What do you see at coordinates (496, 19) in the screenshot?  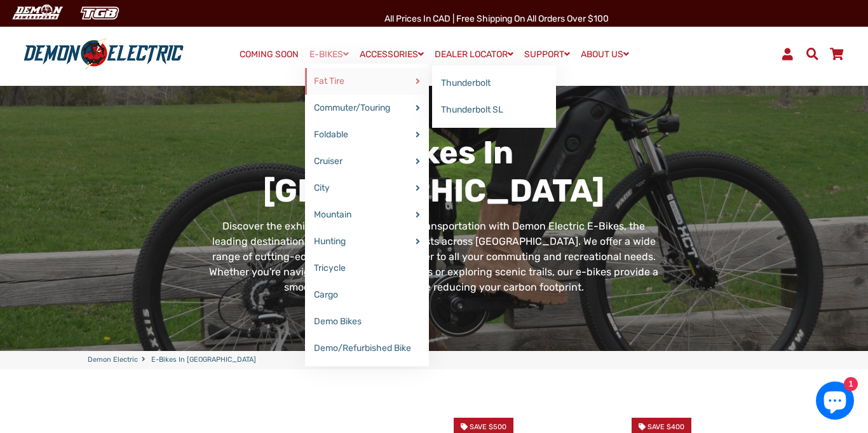 I see `span: All Prices in CAD | Free shipping on all orders over $100` at bounding box center [496, 19].